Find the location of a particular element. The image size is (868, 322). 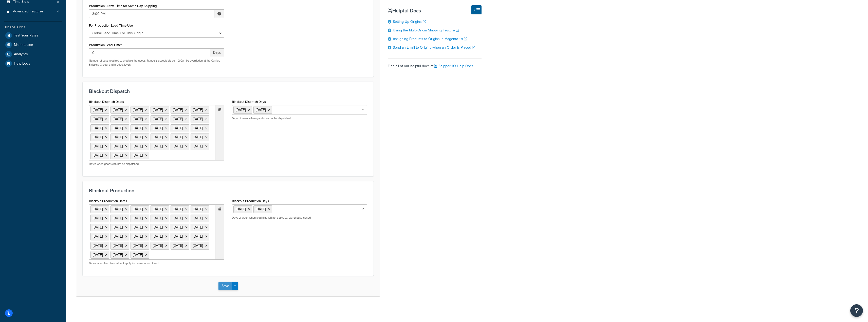

label: Production Cutoff Time for Same Day Shipping is located at coordinates (123, 6).